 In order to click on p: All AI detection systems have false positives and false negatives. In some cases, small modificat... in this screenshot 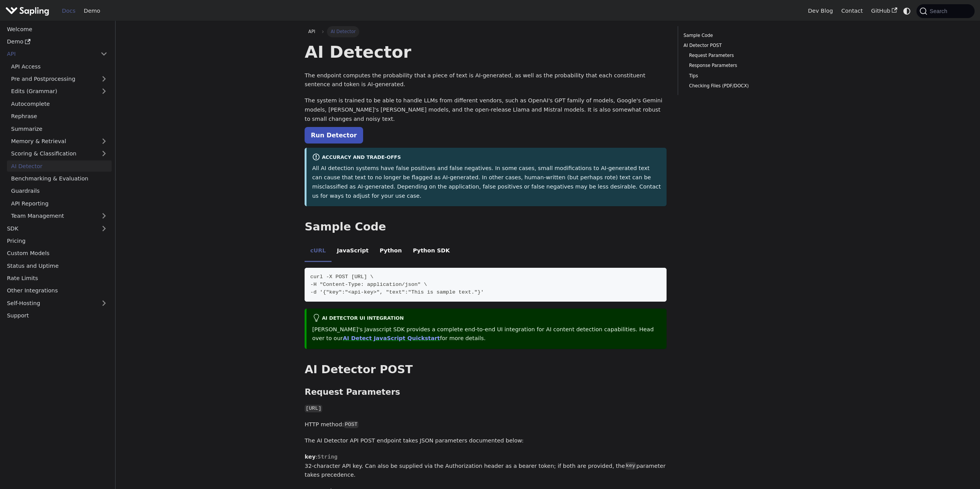, I will do `click(486, 182)`.